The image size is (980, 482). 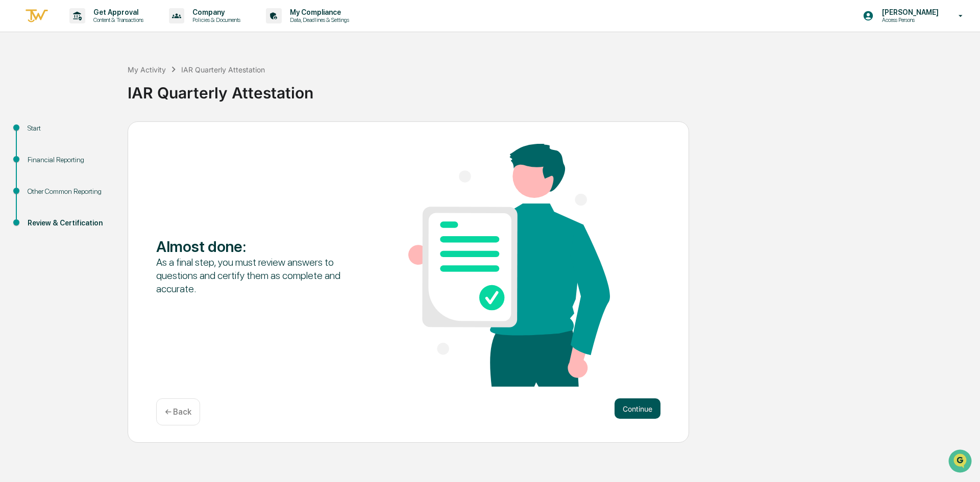 What do you see at coordinates (215, 12) in the screenshot?
I see `p: Company` at bounding box center [215, 12].